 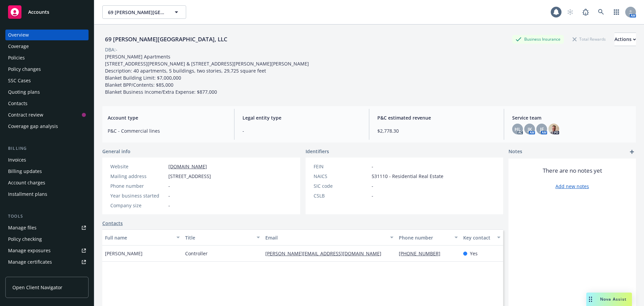 What do you see at coordinates (632, 152) in the screenshot?
I see `a: add` at bounding box center [632, 152].